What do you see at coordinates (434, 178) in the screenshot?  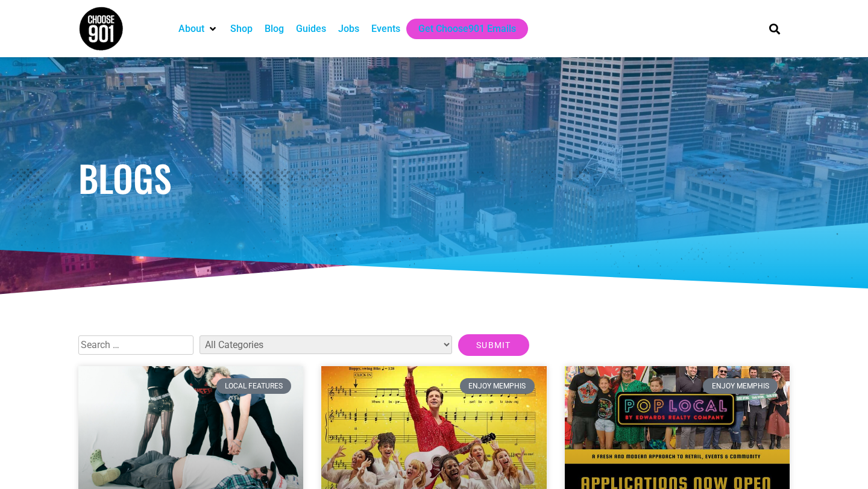 I see `h1: Blogs` at bounding box center [434, 178].